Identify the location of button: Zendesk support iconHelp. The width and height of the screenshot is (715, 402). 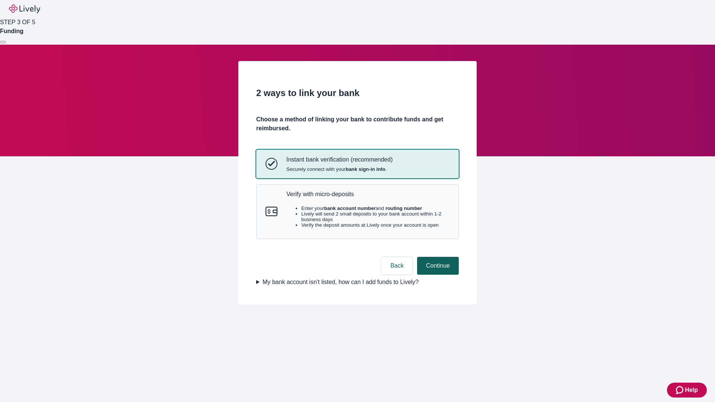
(687, 390).